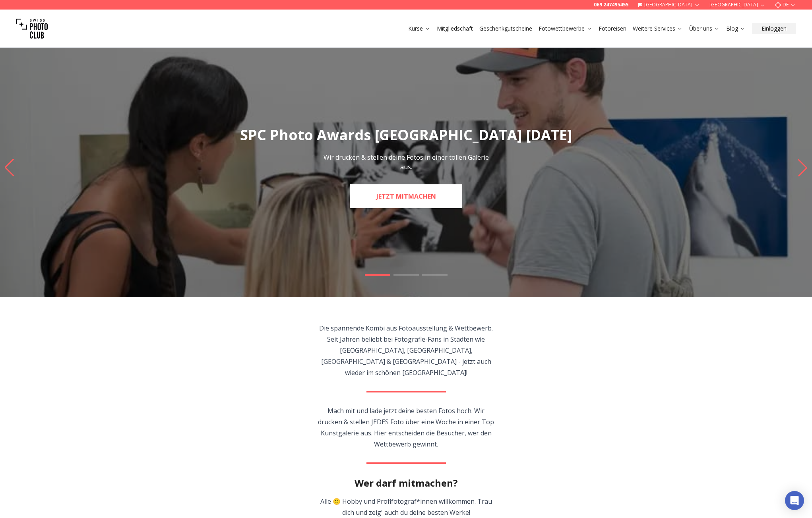 The image size is (812, 518). Describe the element at coordinates (704, 28) in the screenshot. I see `button: Über uns` at that location.